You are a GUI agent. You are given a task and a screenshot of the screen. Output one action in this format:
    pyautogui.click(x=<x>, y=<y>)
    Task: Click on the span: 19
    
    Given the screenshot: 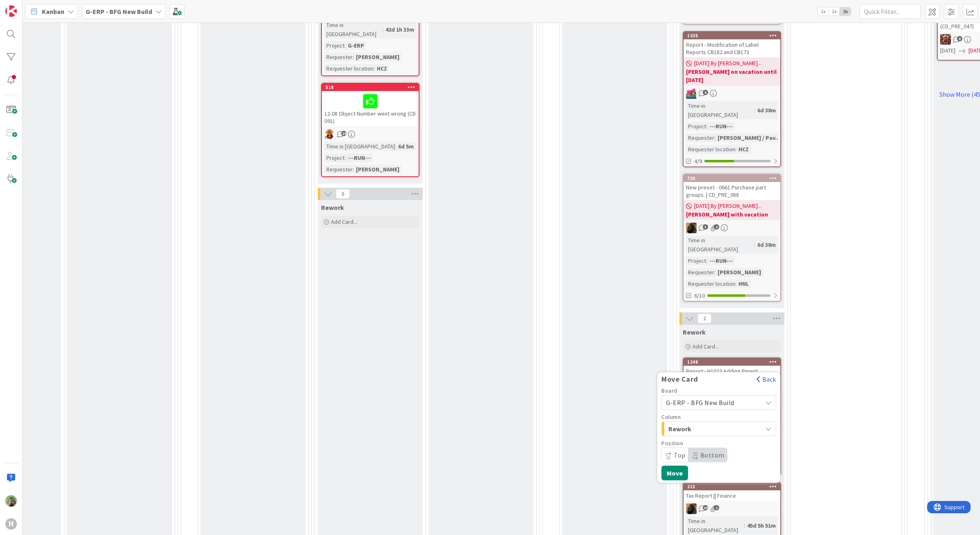 What is the action you would take?
    pyautogui.click(x=344, y=133)
    